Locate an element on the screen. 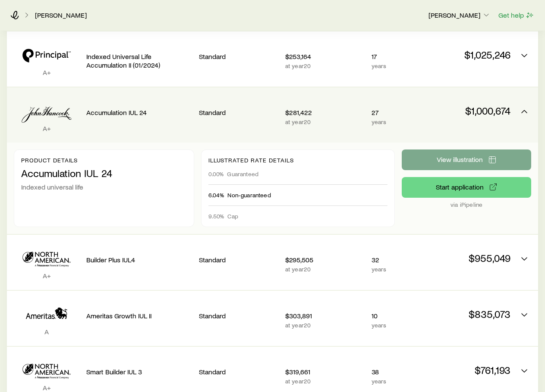  span: View illustration is located at coordinates (459, 160).